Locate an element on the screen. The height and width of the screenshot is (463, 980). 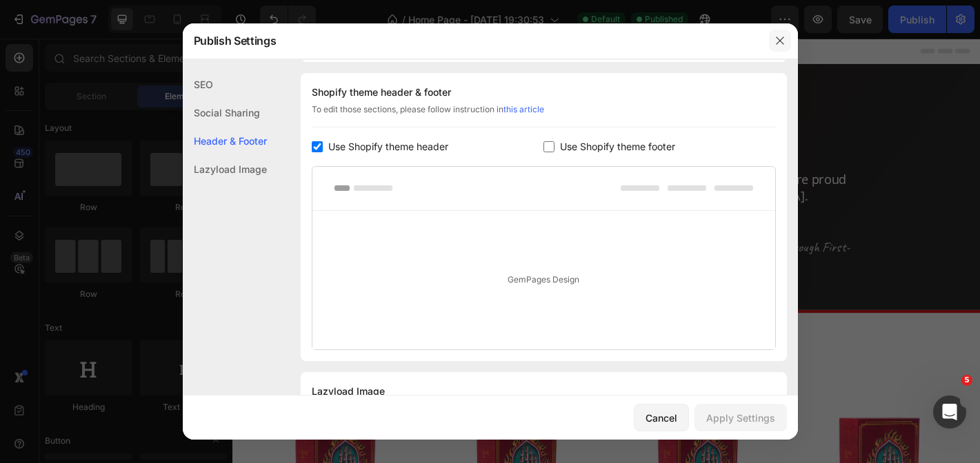
div: Publish Settings is located at coordinates (473, 41).